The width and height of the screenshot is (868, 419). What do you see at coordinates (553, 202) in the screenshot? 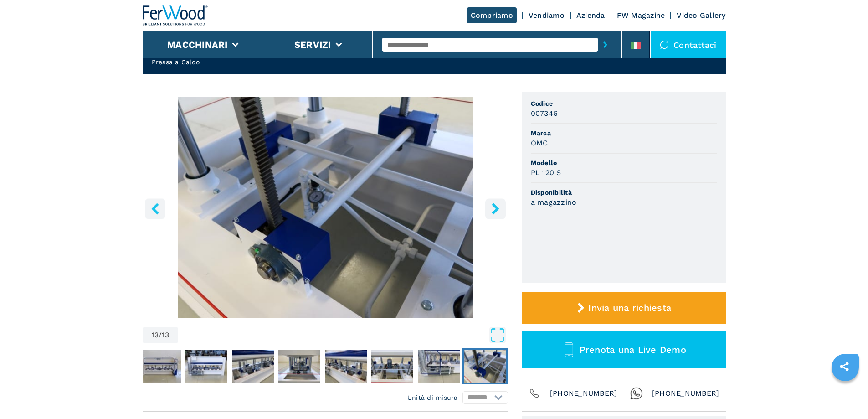
I see `h3: a magazzino` at bounding box center [553, 202].